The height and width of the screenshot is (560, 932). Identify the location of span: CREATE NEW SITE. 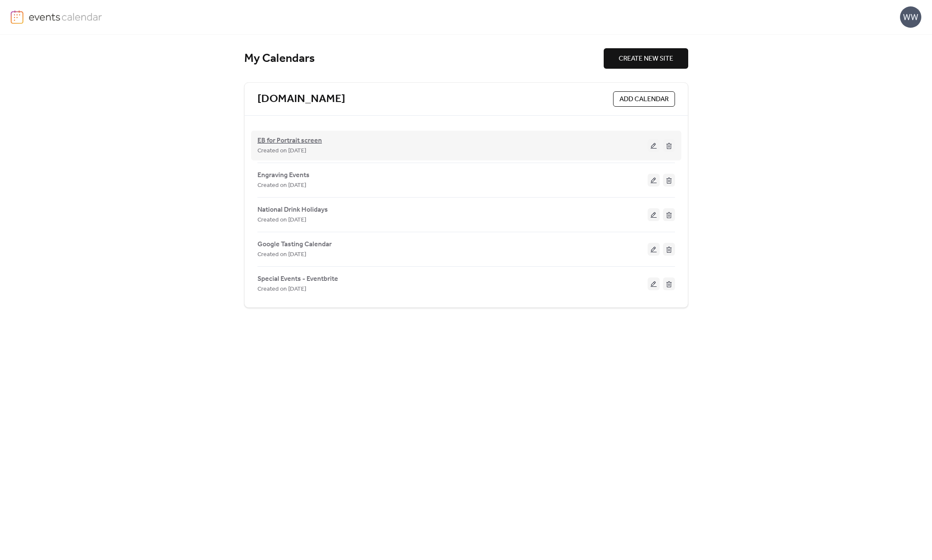
(646, 59).